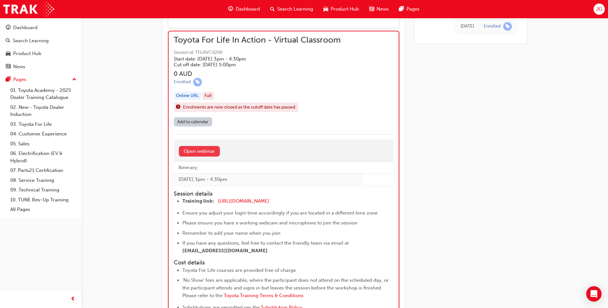  What do you see at coordinates (599, 9) in the screenshot?
I see `span: JG` at bounding box center [599, 9].